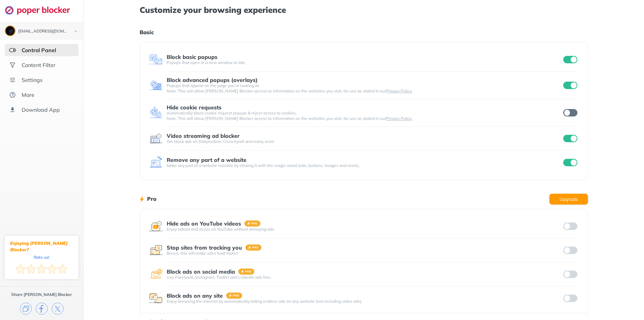  What do you see at coordinates (13, 50) in the screenshot?
I see `img: features-selected.svg` at bounding box center [13, 50].